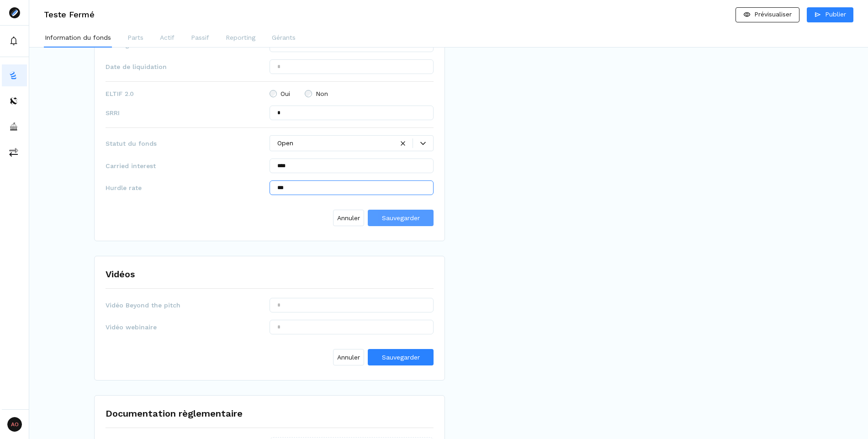 Image resolution: width=868 pixels, height=439 pixels. Describe the element at coordinates (14, 101) in the screenshot. I see `button: distributors` at that location.